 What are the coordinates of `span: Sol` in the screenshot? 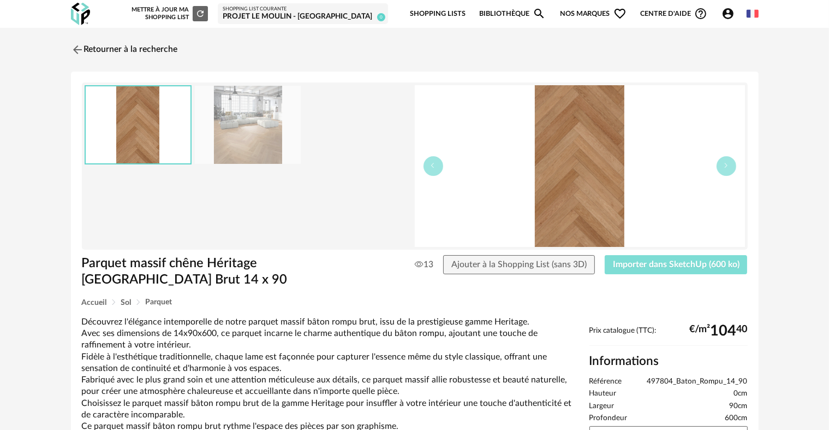 It's located at (126, 302).